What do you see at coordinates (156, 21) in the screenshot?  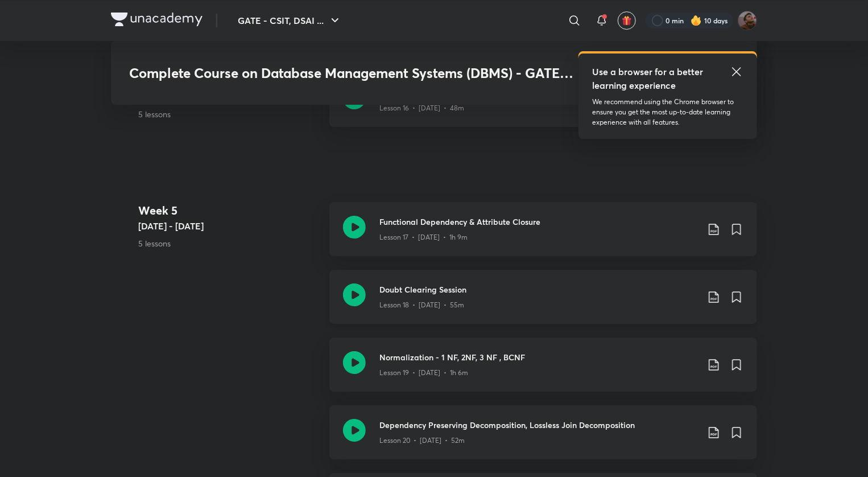 I see `a: Company Logo` at bounding box center [156, 21].